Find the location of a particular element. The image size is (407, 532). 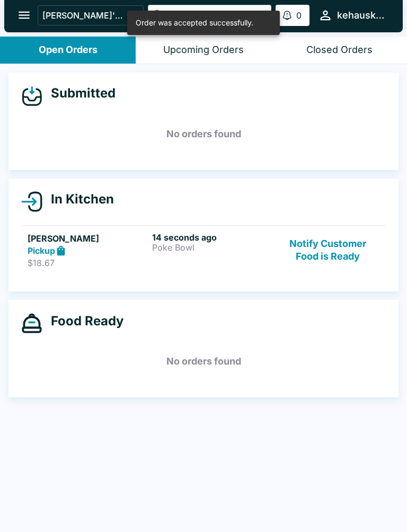

div: Order was accepted successfully. is located at coordinates (194, 23).